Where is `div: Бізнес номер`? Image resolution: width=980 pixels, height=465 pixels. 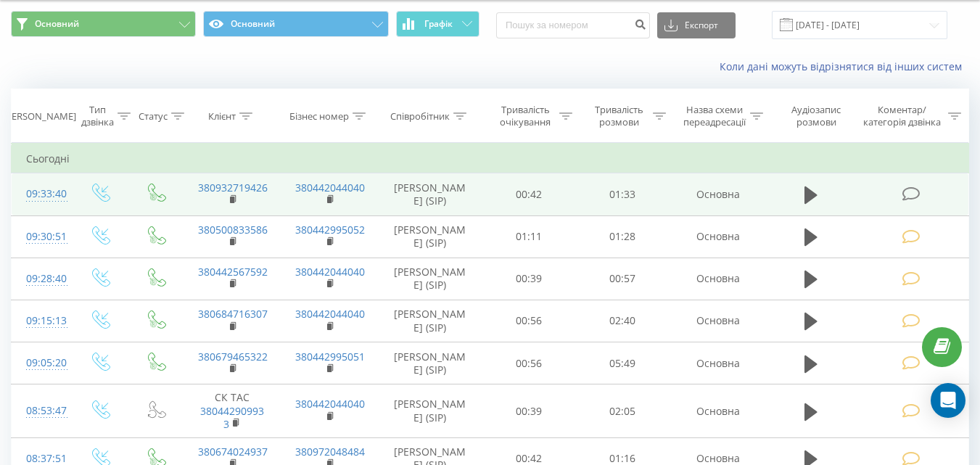
div: Бізнес номер is located at coordinates (320, 116).